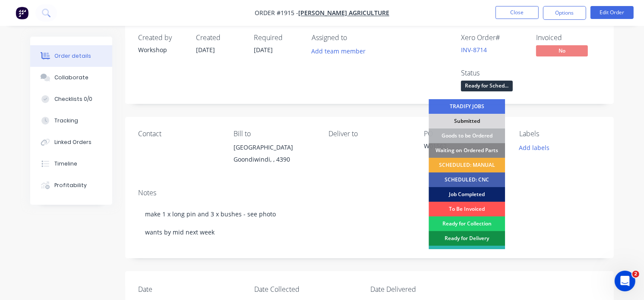  What do you see at coordinates (487, 87) in the screenshot?
I see `button: Ready for Sched...` at bounding box center [487, 87].